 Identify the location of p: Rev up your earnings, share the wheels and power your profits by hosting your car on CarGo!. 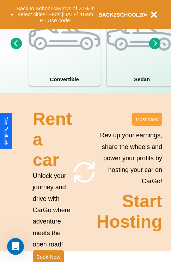
(129, 158).